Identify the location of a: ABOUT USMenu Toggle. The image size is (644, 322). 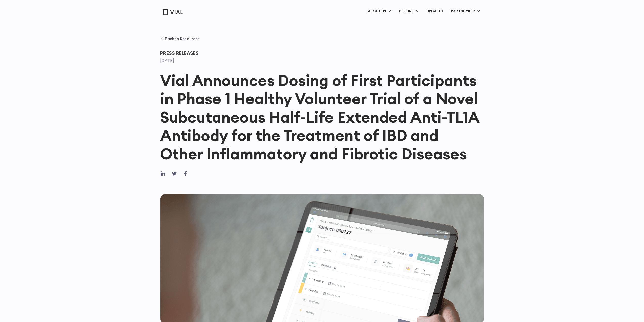
(379, 12).